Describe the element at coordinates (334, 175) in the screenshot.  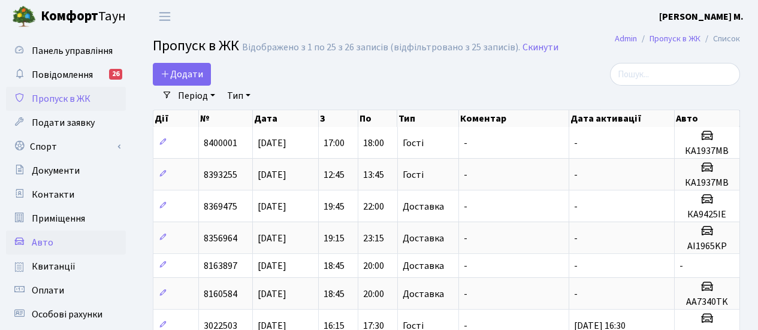
I see `span: 12:45` at that location.